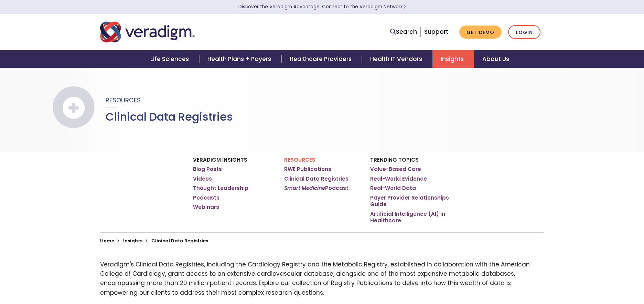 The height and width of the screenshot is (304, 644). What do you see at coordinates (495, 59) in the screenshot?
I see `a: About Us` at bounding box center [495, 59].